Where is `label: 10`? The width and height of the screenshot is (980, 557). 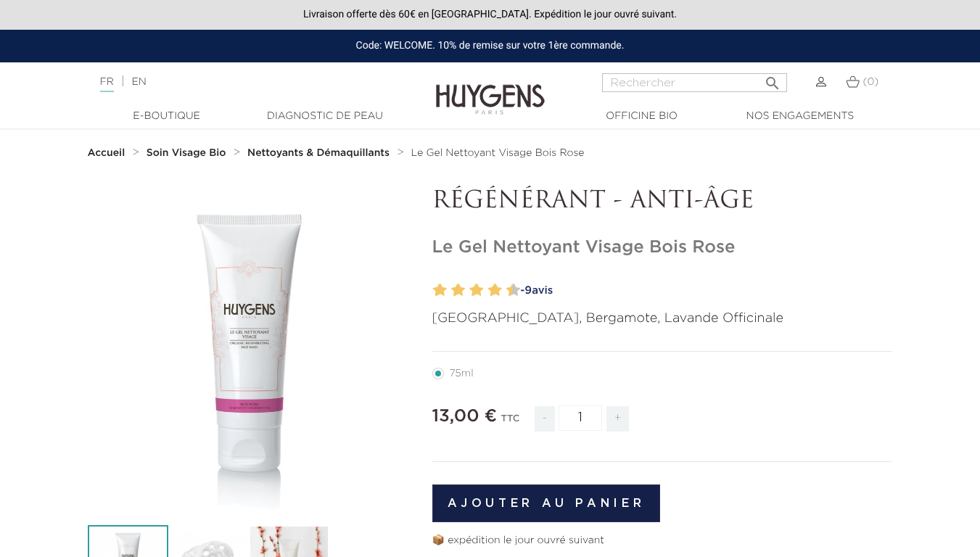
label: 10 is located at coordinates (514, 290).